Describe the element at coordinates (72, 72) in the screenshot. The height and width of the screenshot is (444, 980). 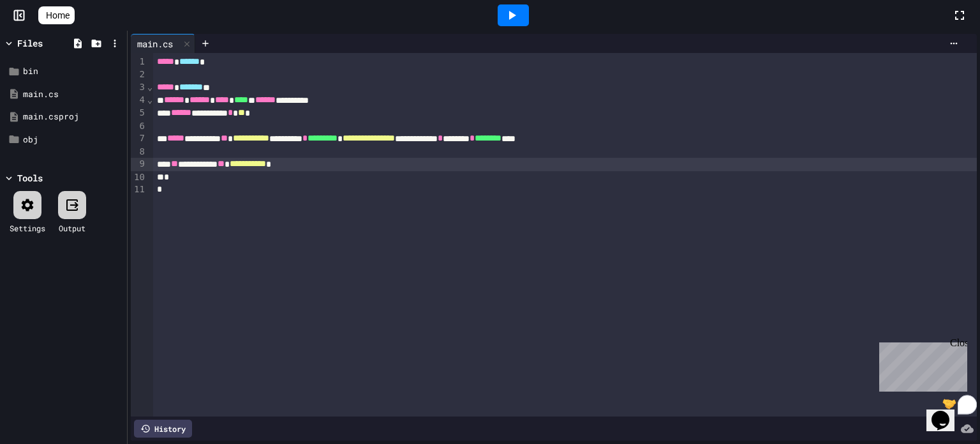
I see `div: bin` at that location.